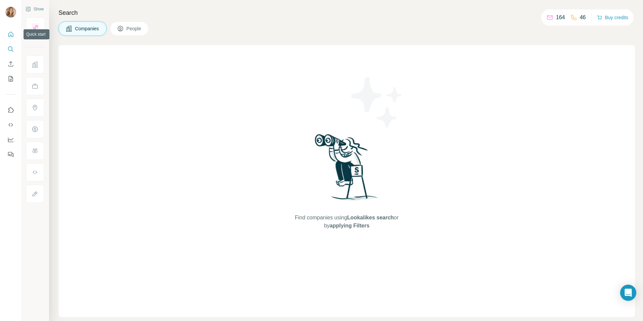 This screenshot has height=321, width=643. What do you see at coordinates (11, 110) in the screenshot?
I see `button: Use Surfe on LinkedIn` at bounding box center [11, 110].